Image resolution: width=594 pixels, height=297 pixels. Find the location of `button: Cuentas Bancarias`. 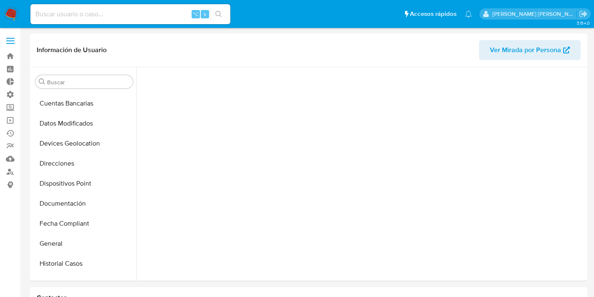

button: Cuentas Bancarias is located at coordinates (84, 103).